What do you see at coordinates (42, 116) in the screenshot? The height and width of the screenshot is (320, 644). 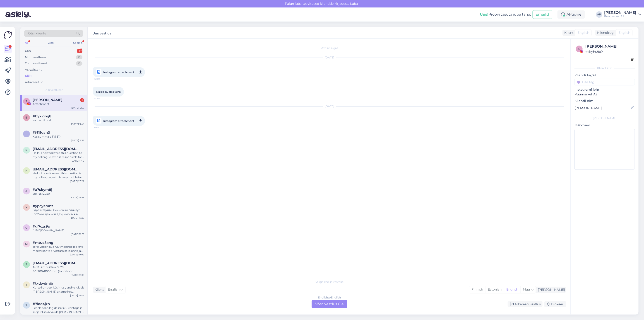 I see `span: #byxlgng8` at bounding box center [42, 116].